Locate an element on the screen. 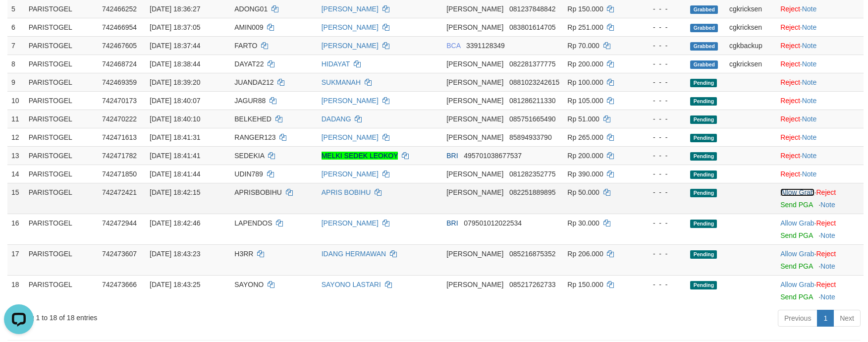  span: Rp 100.000 is located at coordinates (585, 82).